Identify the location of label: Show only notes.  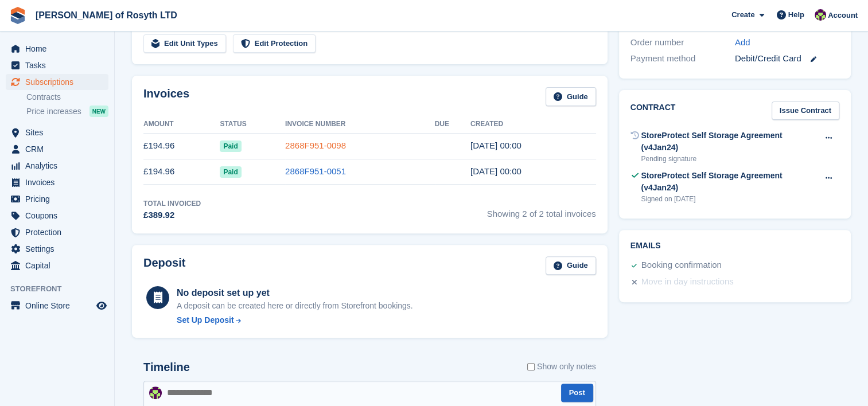
(561, 366).